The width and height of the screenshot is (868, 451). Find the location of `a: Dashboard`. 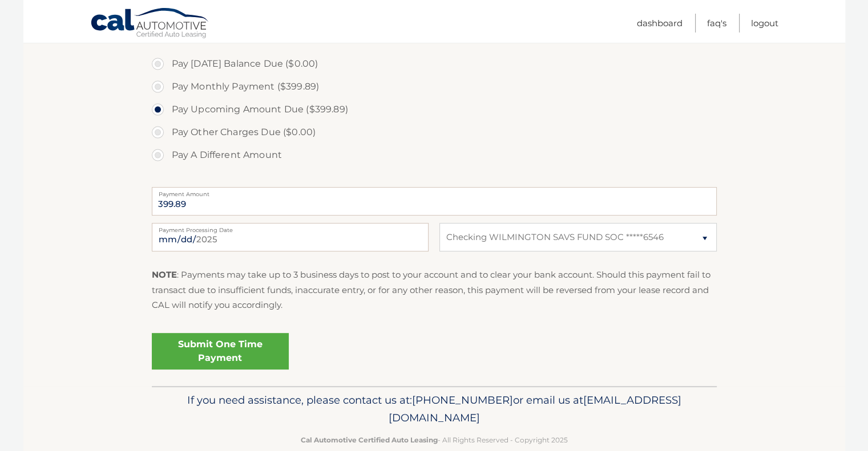

a: Dashboard is located at coordinates (660, 23).